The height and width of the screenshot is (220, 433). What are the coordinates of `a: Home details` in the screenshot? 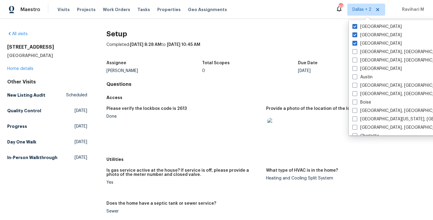 It's located at (20, 69).